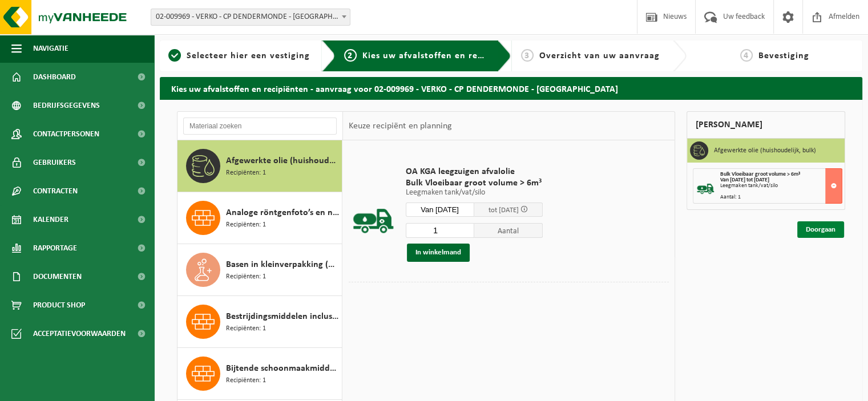 The width and height of the screenshot is (868, 401). Describe the element at coordinates (282, 265) in the screenshot. I see `span: Basen in kleinverpakking (huishoudelijk)` at that location.